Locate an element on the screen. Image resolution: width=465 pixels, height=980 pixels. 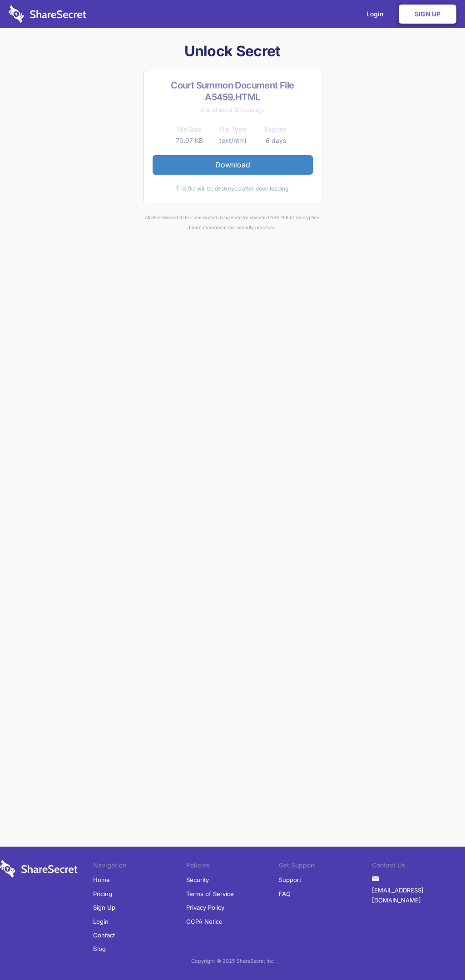
a: Login is located at coordinates (101, 922).